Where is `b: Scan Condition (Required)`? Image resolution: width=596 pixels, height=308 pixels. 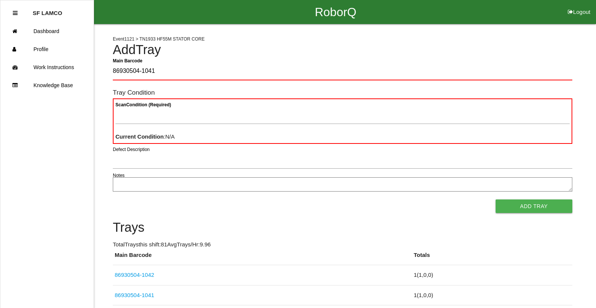
b: Scan Condition (Required) is located at coordinates (143, 105).